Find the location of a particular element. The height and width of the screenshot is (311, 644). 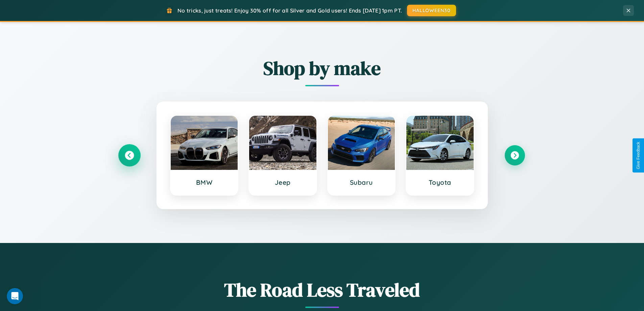

h3: Toyota is located at coordinates (440, 182).